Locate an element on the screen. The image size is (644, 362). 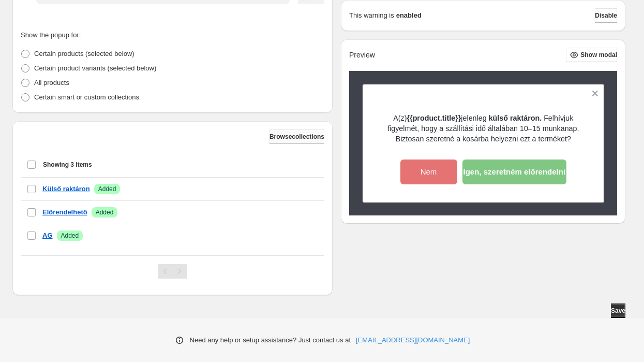
p: AG is located at coordinates (47, 236).